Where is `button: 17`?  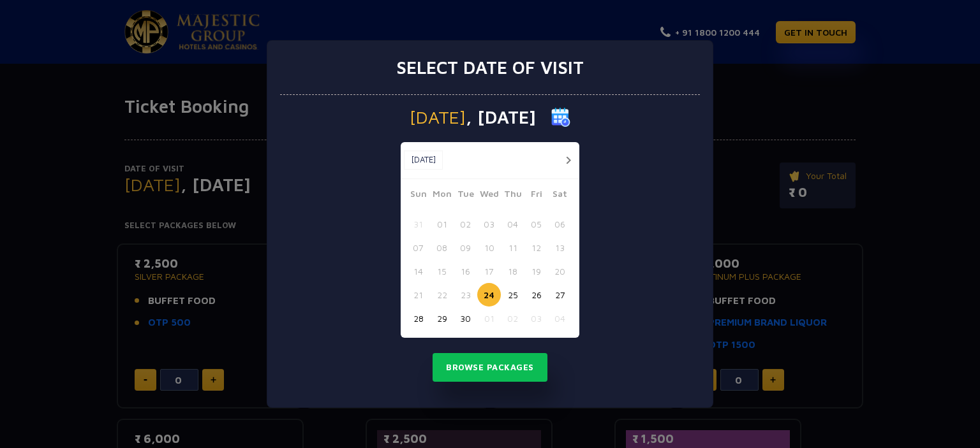
button: 17 is located at coordinates (489, 271).